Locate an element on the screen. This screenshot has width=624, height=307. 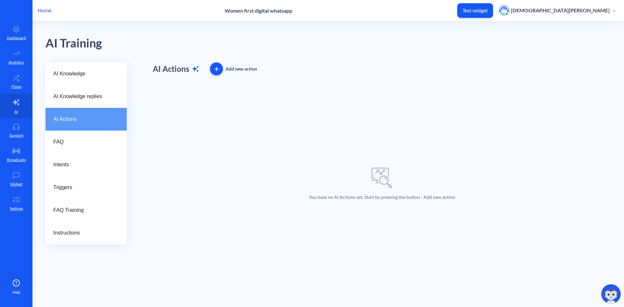
div: AI Actions is located at coordinates (86, 119).